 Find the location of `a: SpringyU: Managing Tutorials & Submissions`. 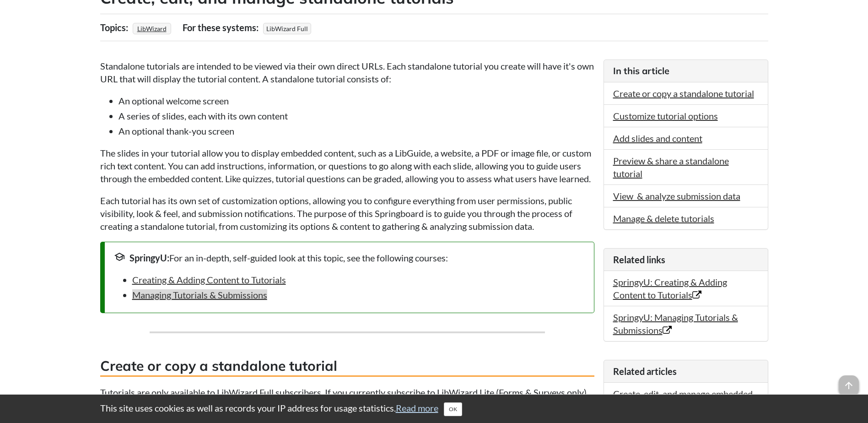

a: SpringyU: Managing Tutorials & Submissions is located at coordinates (675, 324).